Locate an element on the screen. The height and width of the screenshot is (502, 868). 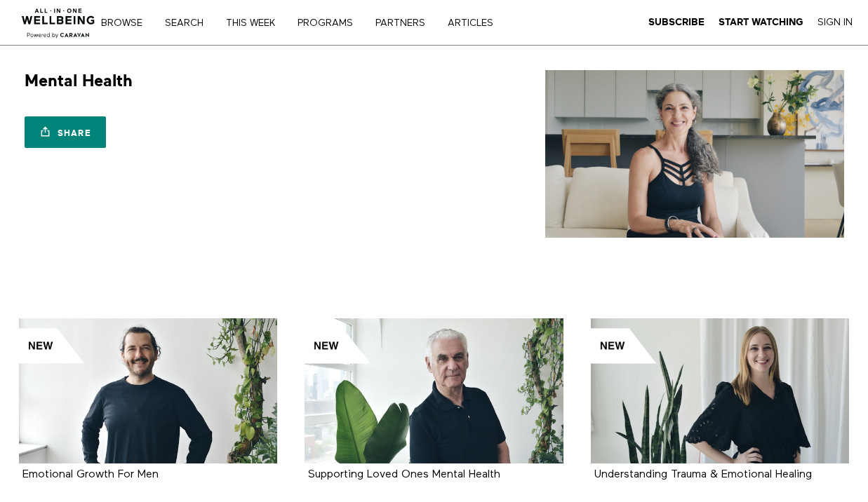
strong: Supporting Loved Ones Mental Health is located at coordinates (404, 475).